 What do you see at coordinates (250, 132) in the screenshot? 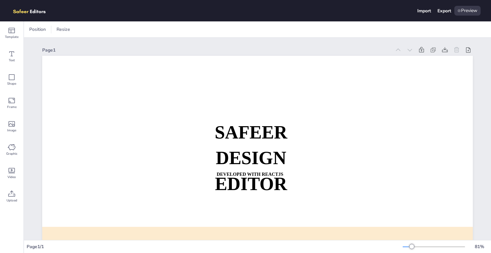
I see `strong: SAFEER` at bounding box center [250, 132].